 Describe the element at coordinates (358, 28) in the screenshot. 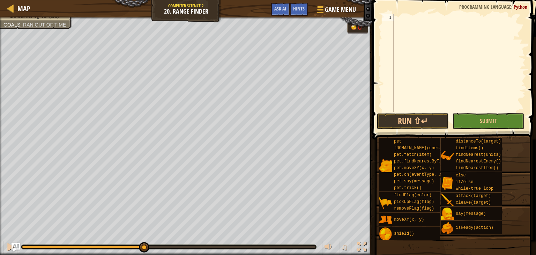

I see `div: Team 'humans' has 0 gold.` at that location.